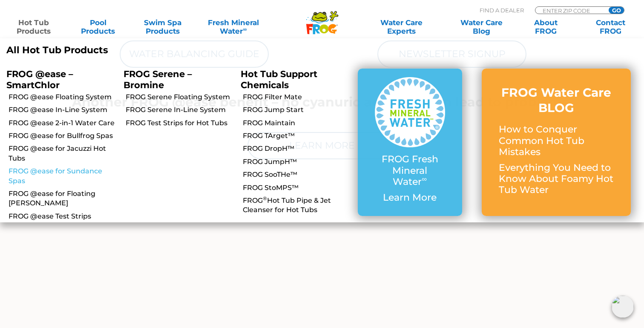  I want to click on a: FROG @ease Floating System, so click(63, 97).